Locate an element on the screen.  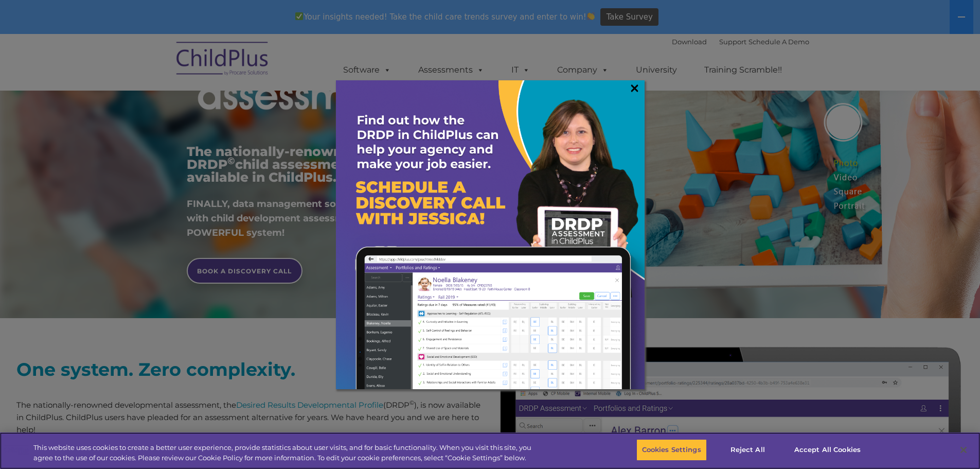
button: Reject All is located at coordinates (748, 450).